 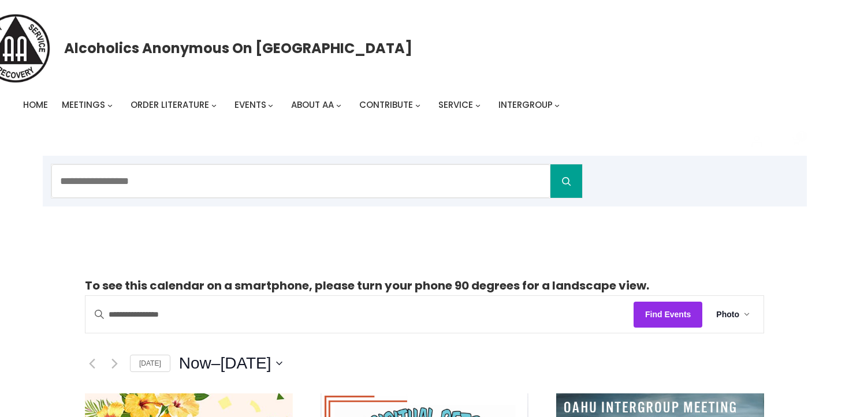 I want to click on span: Photo, so click(x=727, y=315).